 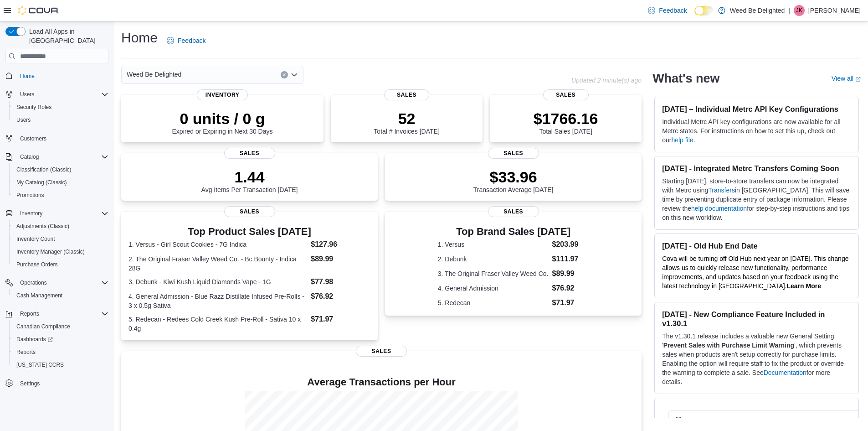 What do you see at coordinates (139, 38) in the screenshot?
I see `h1: Home` at bounding box center [139, 38].